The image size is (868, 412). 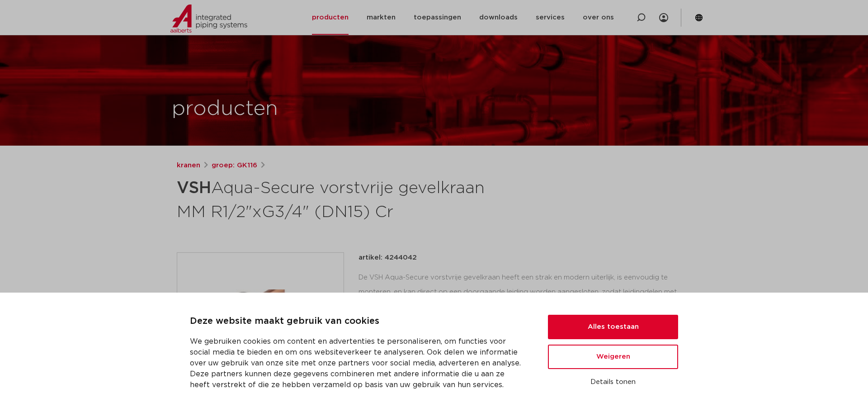 What do you see at coordinates (188, 166) in the screenshot?
I see `a: kranen` at bounding box center [188, 166].